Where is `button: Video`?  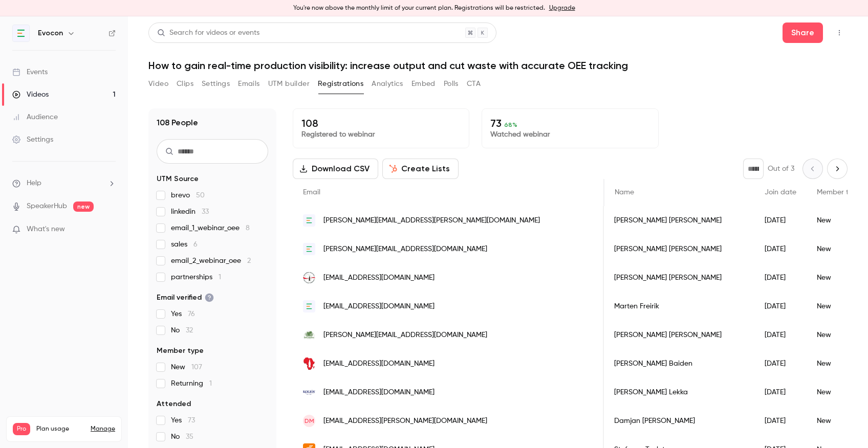
button: Video is located at coordinates (158, 84).